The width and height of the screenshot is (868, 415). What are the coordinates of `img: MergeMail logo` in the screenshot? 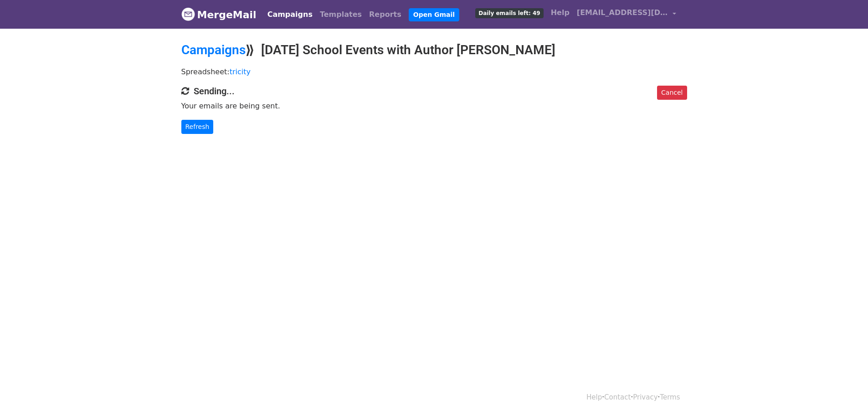 It's located at (188, 14).